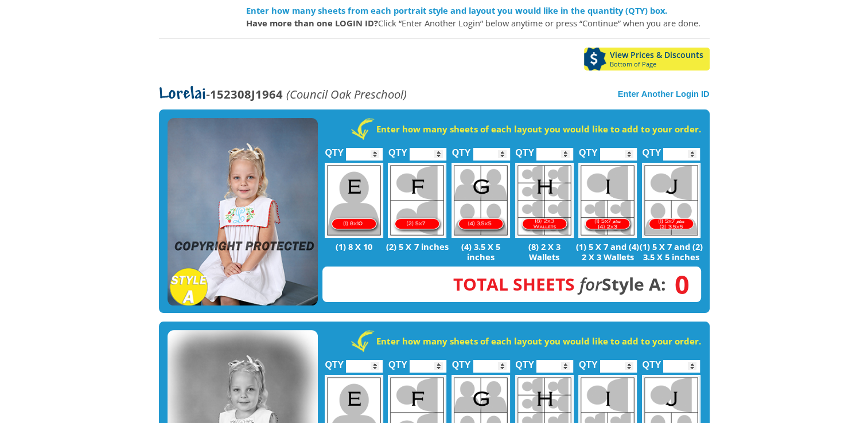  What do you see at coordinates (346, 94) in the screenshot?
I see `em: (Council Oak Preschool)` at bounding box center [346, 94].